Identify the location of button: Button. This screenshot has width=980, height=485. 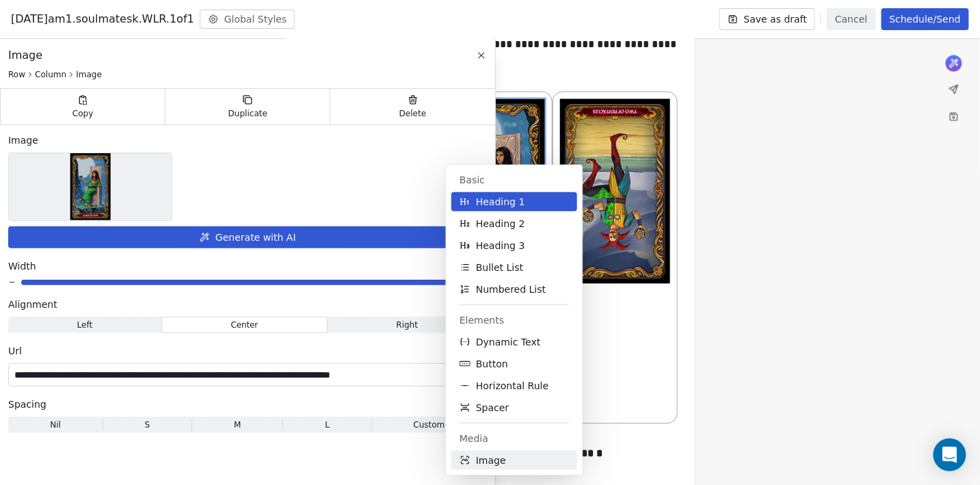
(515, 364).